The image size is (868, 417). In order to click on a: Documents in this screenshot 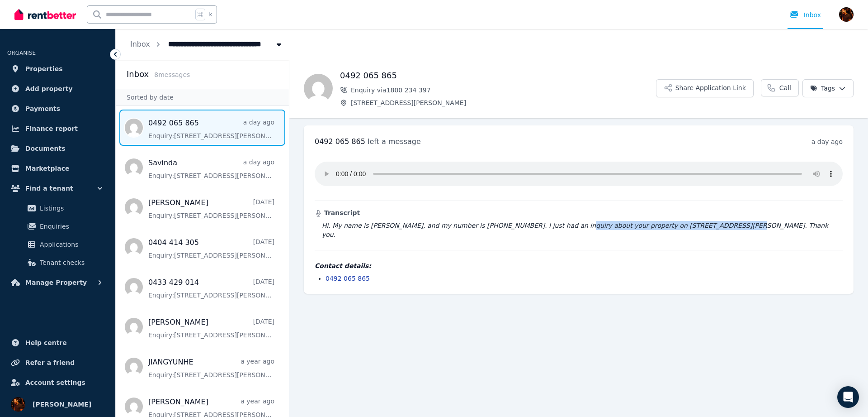, I will do `click(58, 149)`.